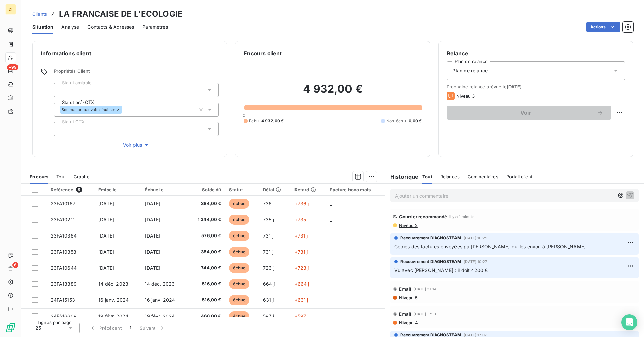  I want to click on div: Émise le, so click(118, 190).